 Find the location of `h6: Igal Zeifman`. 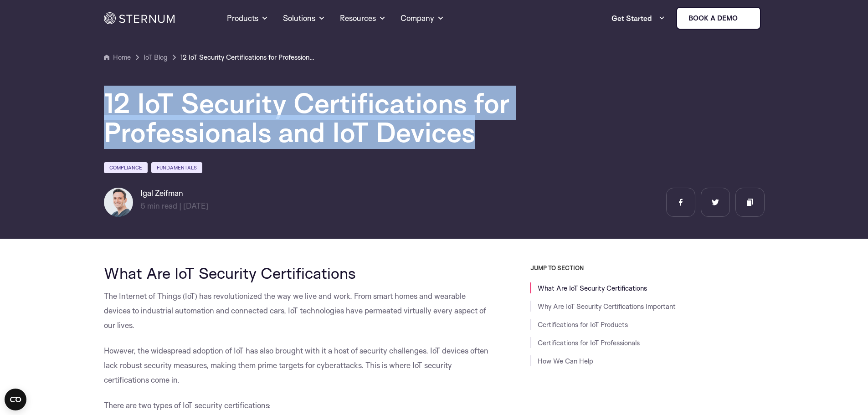

h6: Igal Zeifman is located at coordinates (174, 193).